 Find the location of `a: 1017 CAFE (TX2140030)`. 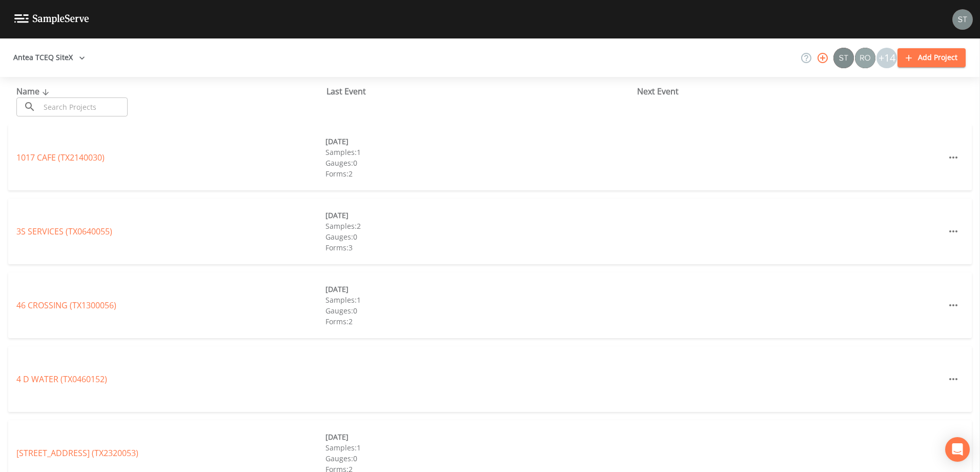

a: 1017 CAFE (TX2140030) is located at coordinates (61, 157).